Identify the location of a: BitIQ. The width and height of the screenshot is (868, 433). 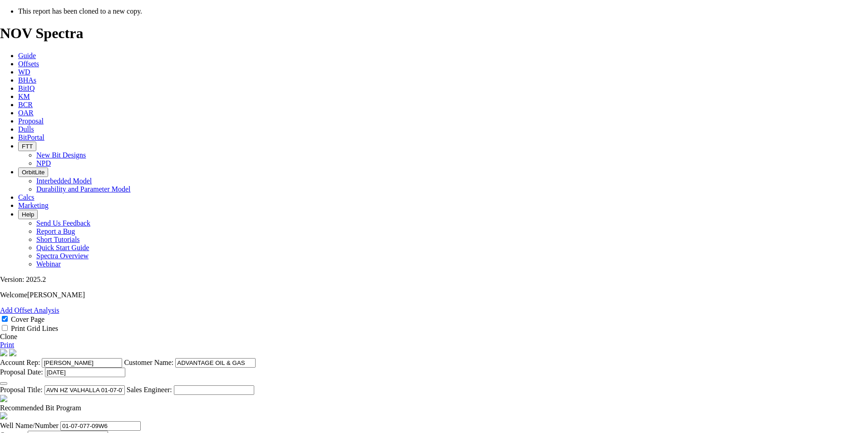
(26, 88).